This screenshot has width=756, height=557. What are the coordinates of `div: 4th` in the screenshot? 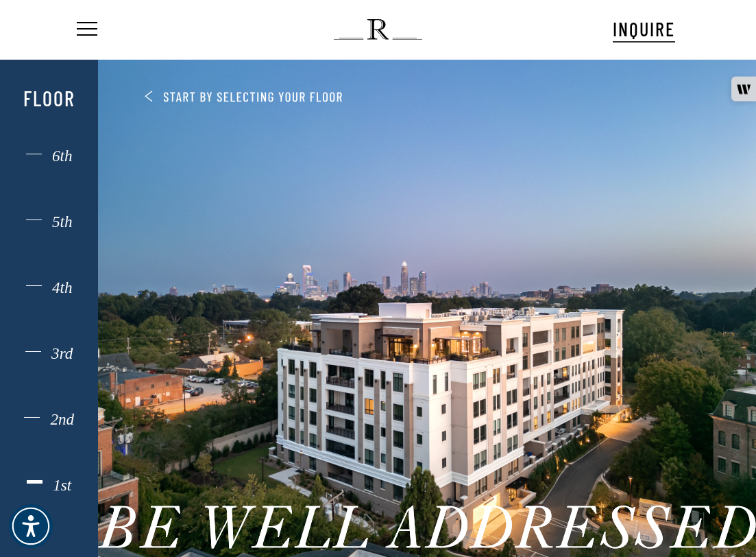 It's located at (48, 288).